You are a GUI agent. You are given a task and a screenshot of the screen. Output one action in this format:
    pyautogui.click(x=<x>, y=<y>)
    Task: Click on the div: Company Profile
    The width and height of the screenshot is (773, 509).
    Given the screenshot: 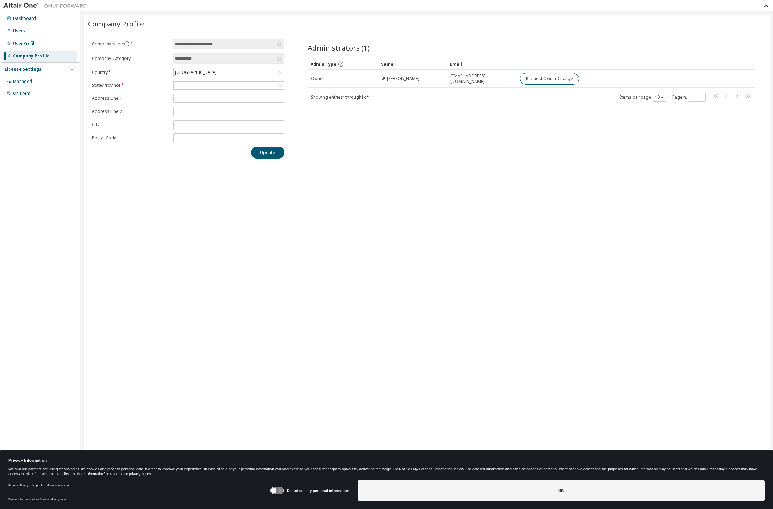 What is the action you would take?
    pyautogui.click(x=31, y=56)
    